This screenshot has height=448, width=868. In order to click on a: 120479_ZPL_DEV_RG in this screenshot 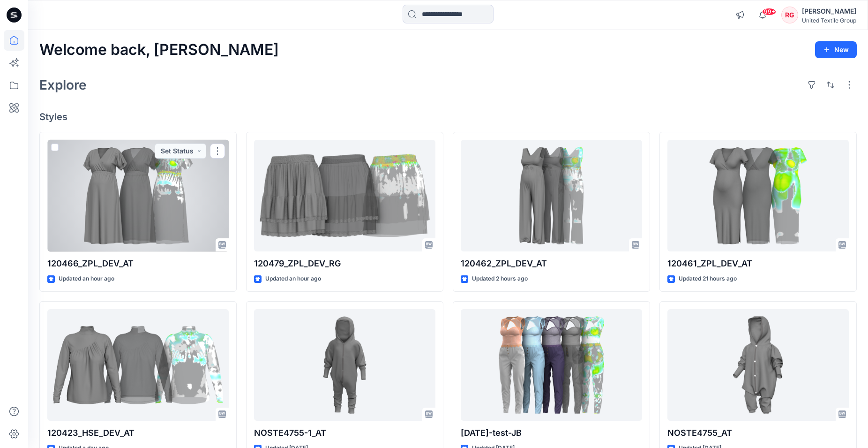, I will do `click(344, 196)`.